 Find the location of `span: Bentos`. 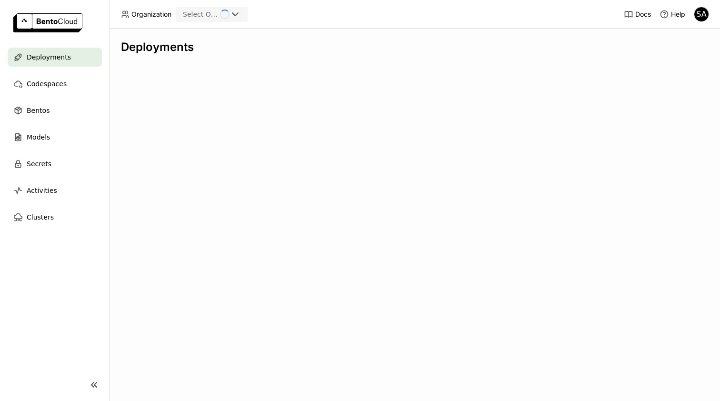

span: Bentos is located at coordinates (38, 110).